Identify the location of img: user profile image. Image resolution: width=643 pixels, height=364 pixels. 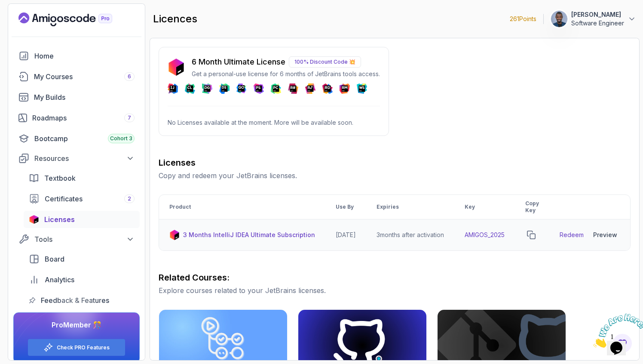
(559, 19).